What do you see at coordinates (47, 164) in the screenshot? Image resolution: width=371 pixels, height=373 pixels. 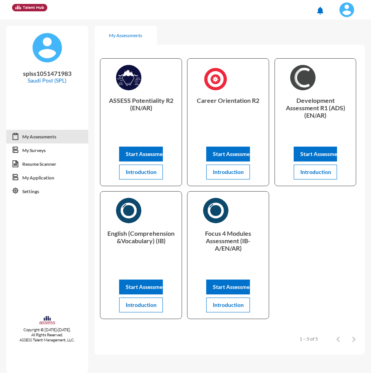 I see `a: Resume Scanner` at bounding box center [47, 164].